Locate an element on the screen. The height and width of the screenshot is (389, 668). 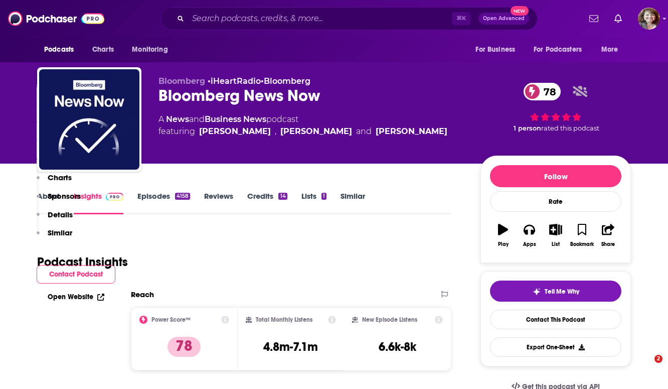
h2: New Episode Listens is located at coordinates (390, 319).